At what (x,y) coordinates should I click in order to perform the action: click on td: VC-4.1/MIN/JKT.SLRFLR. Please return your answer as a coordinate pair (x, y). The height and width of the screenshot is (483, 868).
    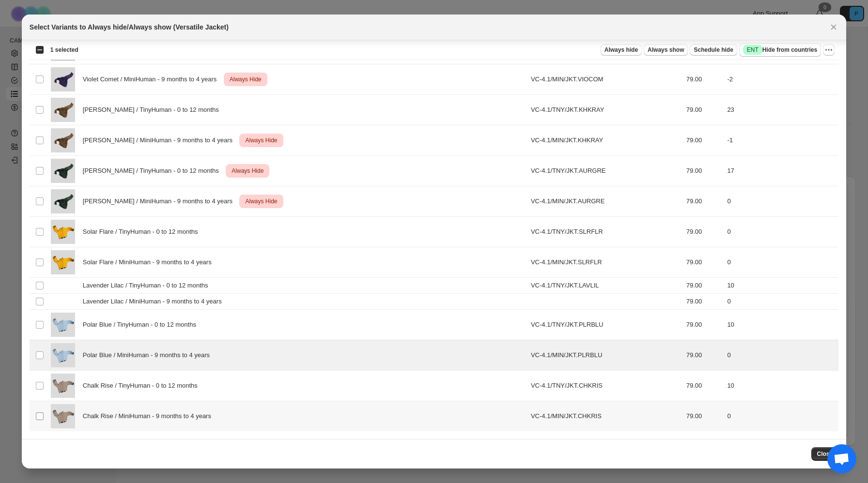
    Looking at the image, I should click on (606, 263).